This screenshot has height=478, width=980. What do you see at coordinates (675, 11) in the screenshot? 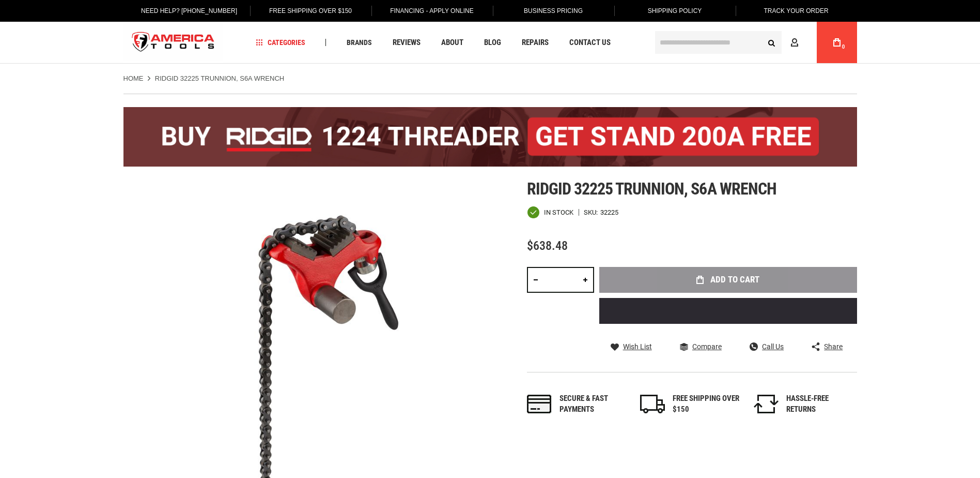
I see `span: Shipping Policy` at bounding box center [675, 11].